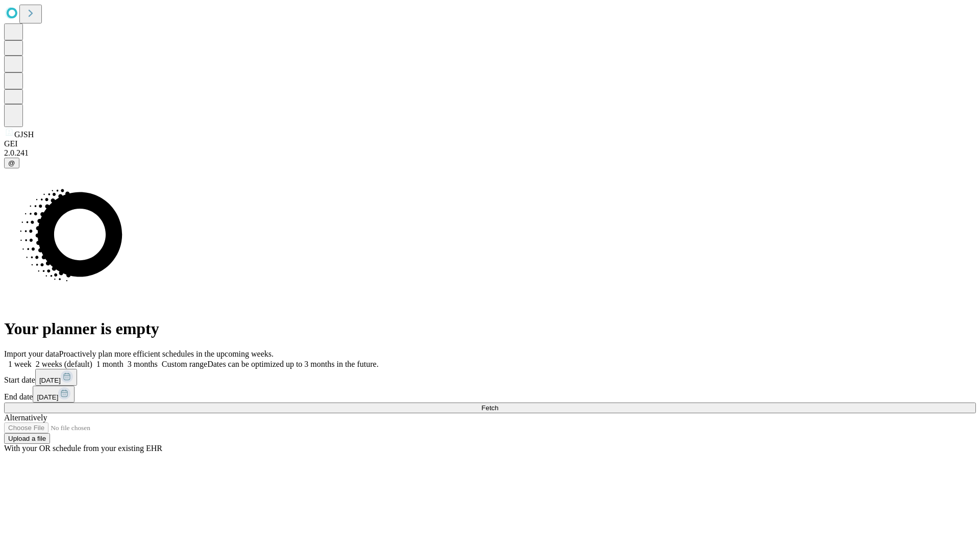 This screenshot has height=551, width=980. Describe the element at coordinates (184, 364) in the screenshot. I see `span: Custom range` at that location.